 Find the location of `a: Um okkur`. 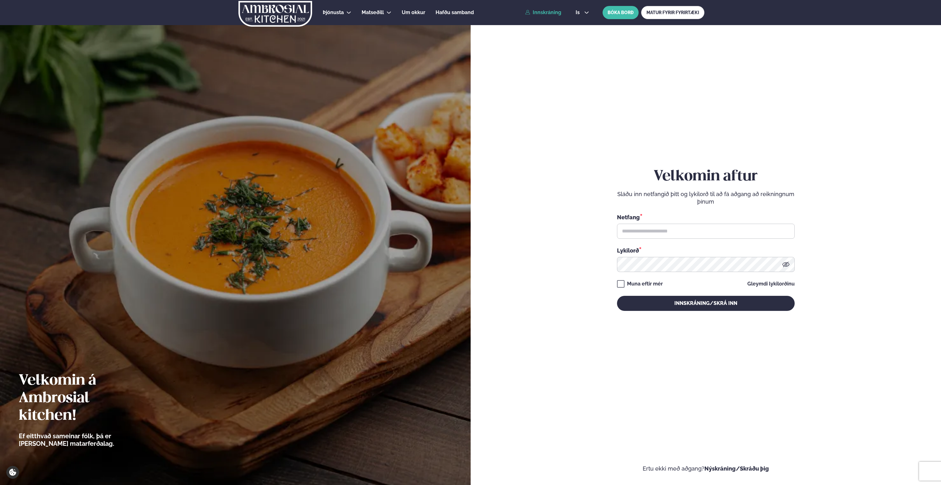

a: Um okkur is located at coordinates (414, 13).